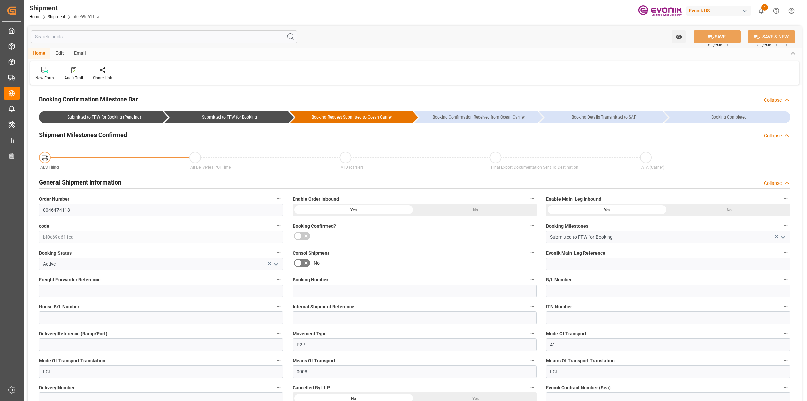  What do you see at coordinates (279, 225) in the screenshot?
I see `button: code` at bounding box center [279, 225].